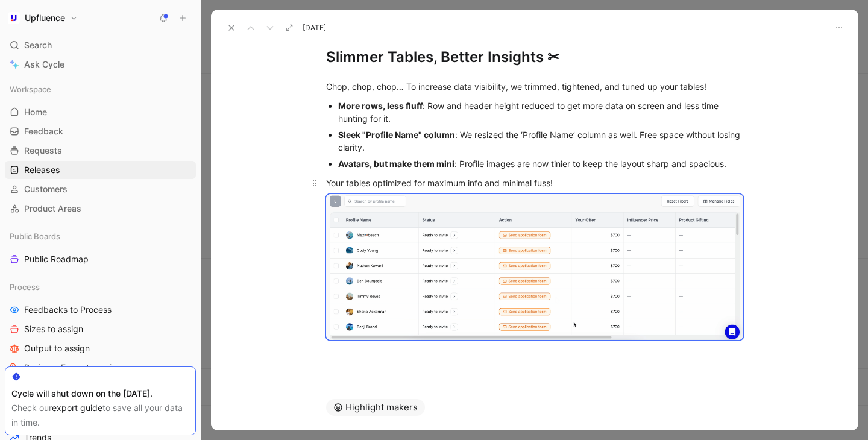 This screenshot has height=440, width=868. What do you see at coordinates (77, 407) in the screenshot?
I see `a: export guide` at bounding box center [77, 407].